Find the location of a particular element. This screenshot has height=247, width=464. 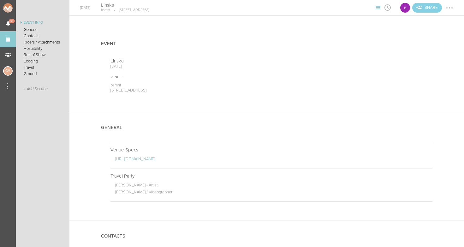

div: Share is located at coordinates (427, 8).